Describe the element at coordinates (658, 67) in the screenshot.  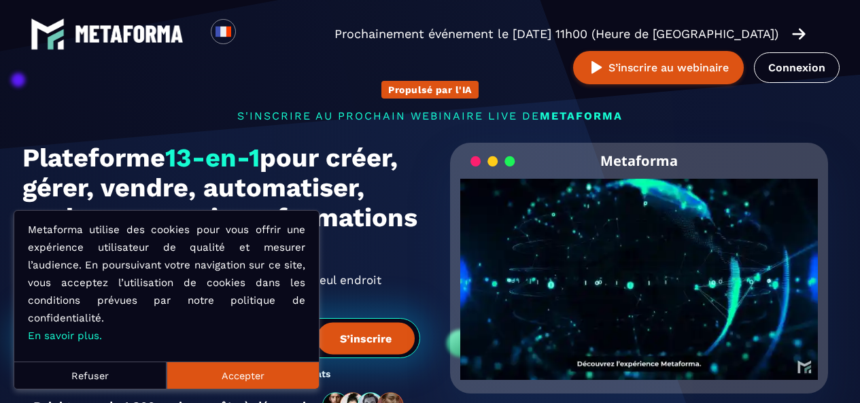
I see `button: S’inscrire au webinaire` at that location.